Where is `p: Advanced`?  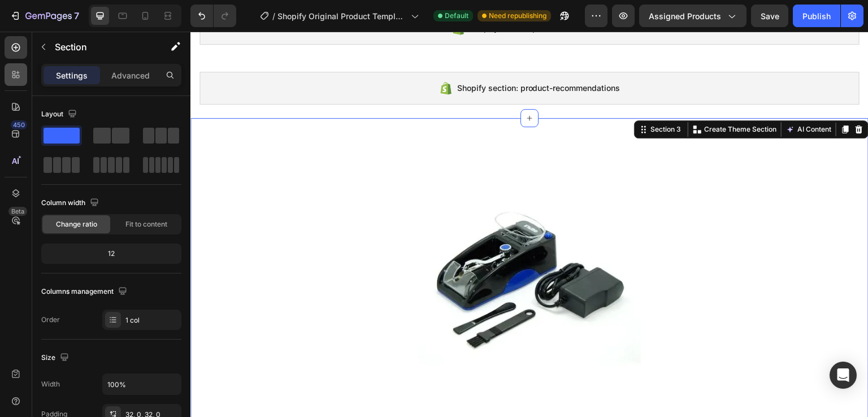
p: Advanced is located at coordinates (131, 75).